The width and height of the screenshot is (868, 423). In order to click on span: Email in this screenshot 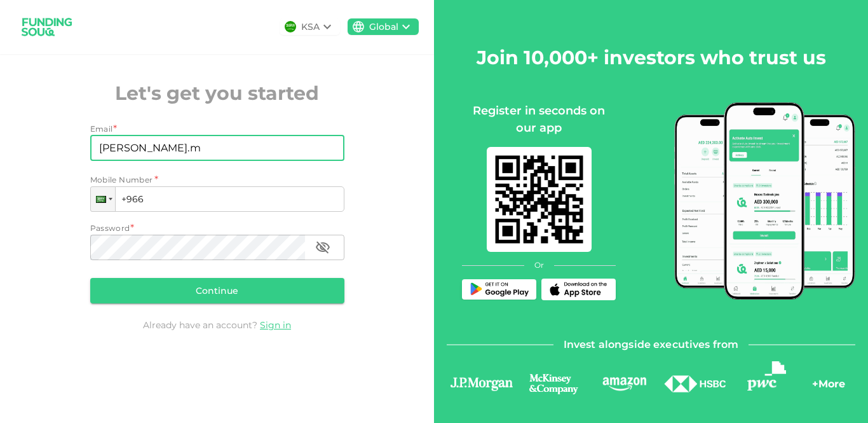, I will do `click(102, 129)`.